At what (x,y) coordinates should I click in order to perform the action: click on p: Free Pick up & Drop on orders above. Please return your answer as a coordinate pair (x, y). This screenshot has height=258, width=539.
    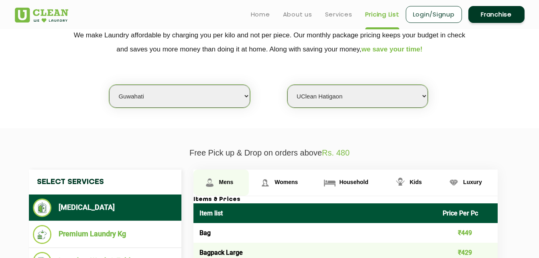
    Looking at the image, I should click on (270, 152).